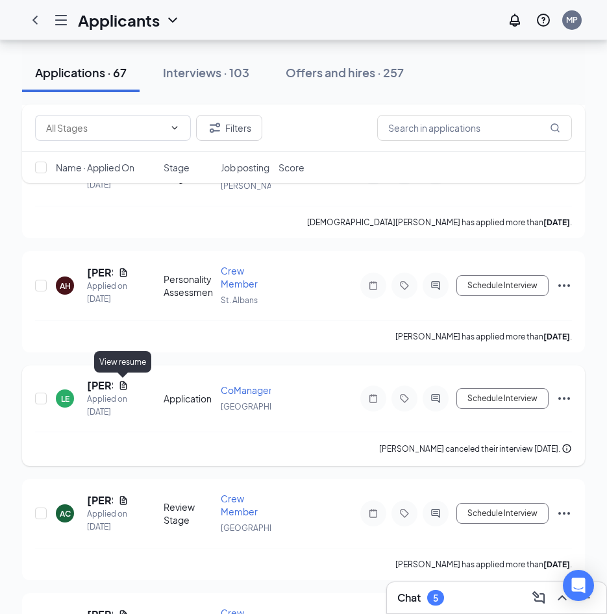 Image resolution: width=607 pixels, height=614 pixels. I want to click on div: Applications · 67, so click(81, 72).